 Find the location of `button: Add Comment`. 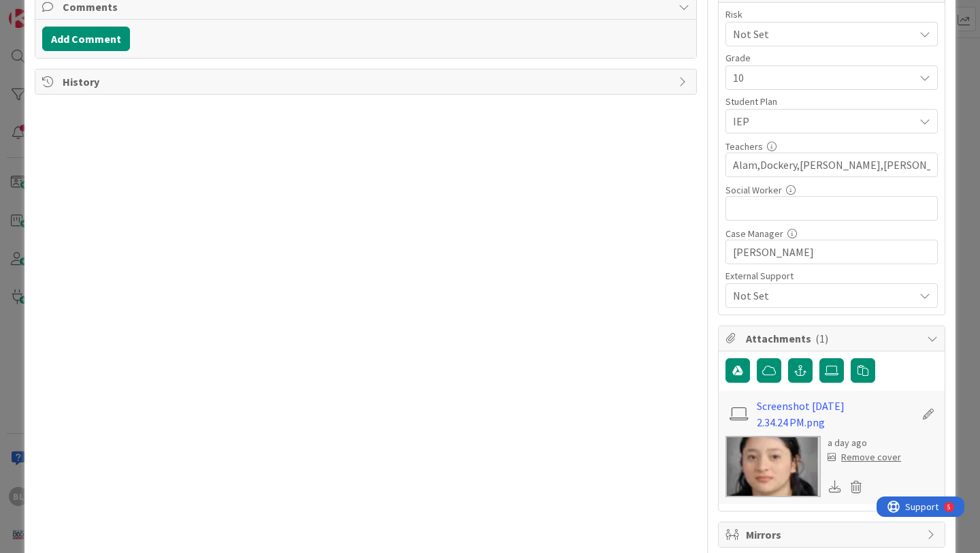

button: Add Comment is located at coordinates (86, 39).